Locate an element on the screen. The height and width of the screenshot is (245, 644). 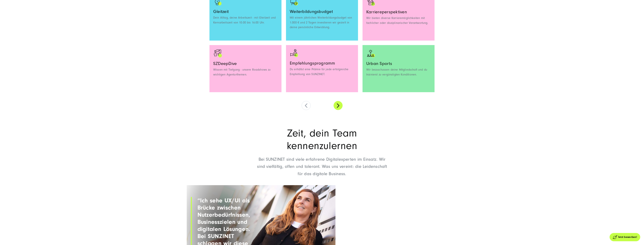
h3: Gleitzeit is located at coordinates (245, 12).